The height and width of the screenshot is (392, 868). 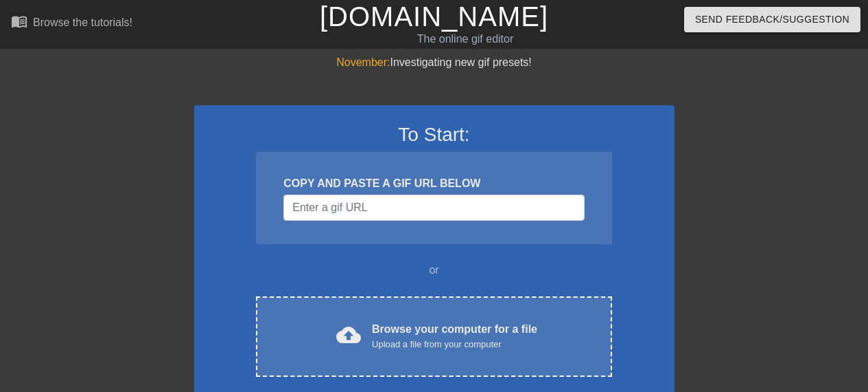 I want to click on div: Investigating new gif presets!, so click(x=435, y=62).